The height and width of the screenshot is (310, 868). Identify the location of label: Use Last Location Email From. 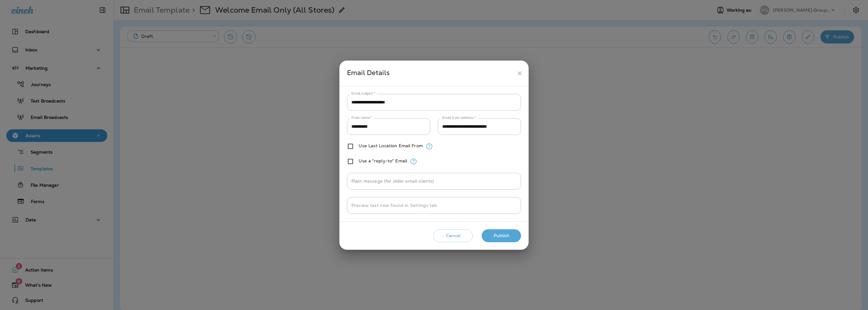
(391, 146).